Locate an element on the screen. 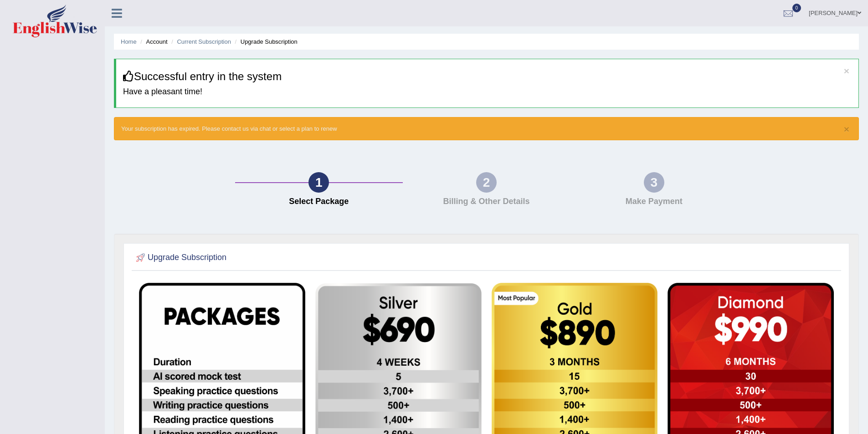 This screenshot has width=868, height=434. div: 1 is located at coordinates (318, 182).